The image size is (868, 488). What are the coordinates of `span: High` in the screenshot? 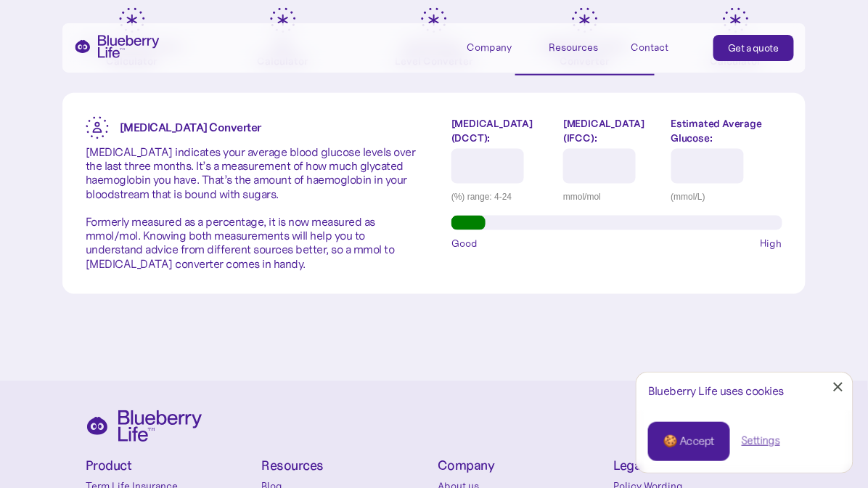 It's located at (771, 243).